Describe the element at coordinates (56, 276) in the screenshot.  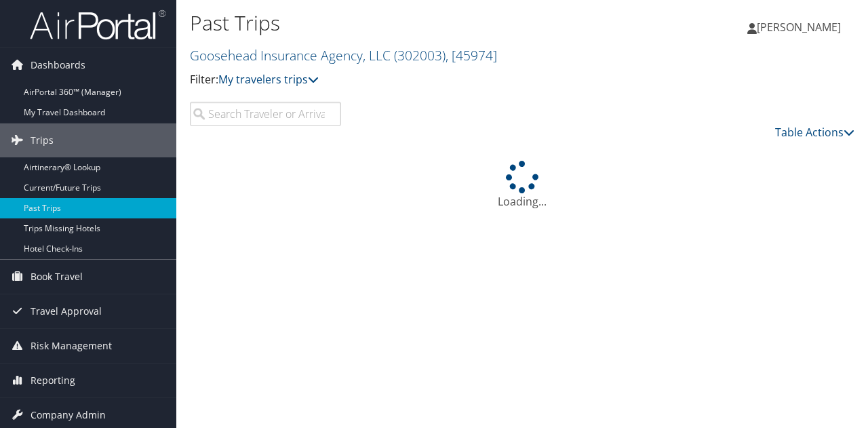
I see `span: Book Travel` at that location.